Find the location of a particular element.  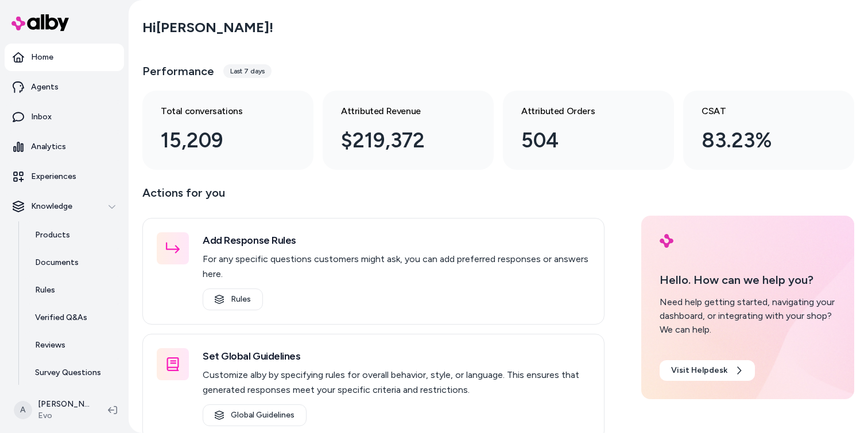

a: Reviews is located at coordinates (74, 345).